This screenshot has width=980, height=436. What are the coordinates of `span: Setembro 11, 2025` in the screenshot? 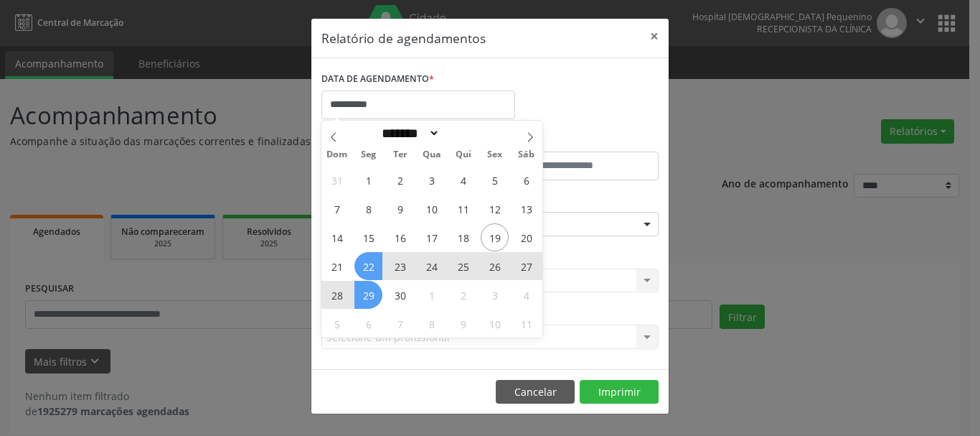 It's located at (463, 208).